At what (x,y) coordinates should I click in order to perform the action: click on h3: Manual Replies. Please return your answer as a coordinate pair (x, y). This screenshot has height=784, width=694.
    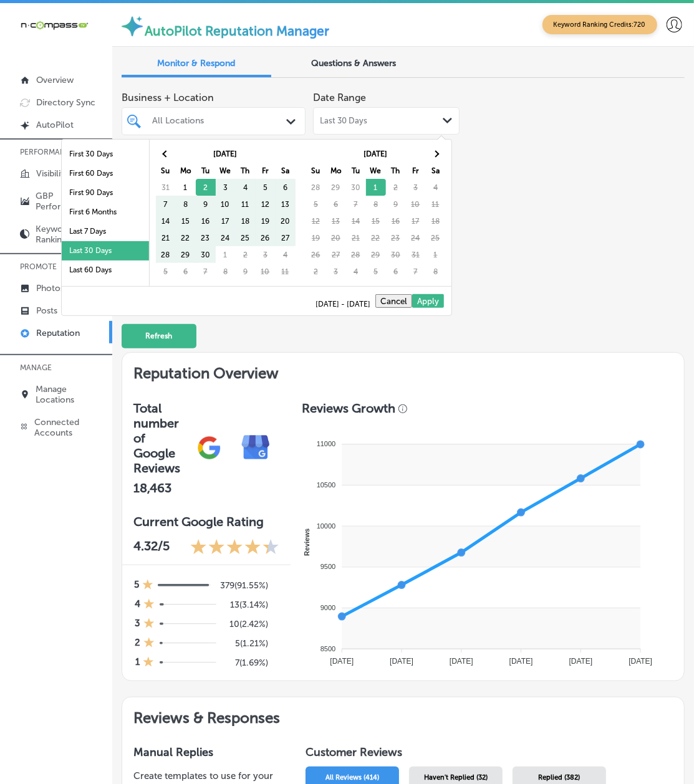
    Looking at the image, I should click on (204, 752).